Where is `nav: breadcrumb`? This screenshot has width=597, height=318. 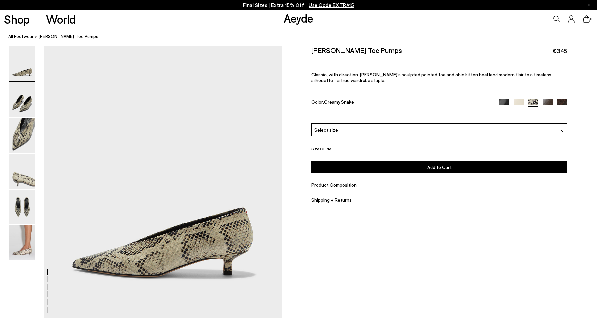
nav: breadcrumb is located at coordinates (303, 37).